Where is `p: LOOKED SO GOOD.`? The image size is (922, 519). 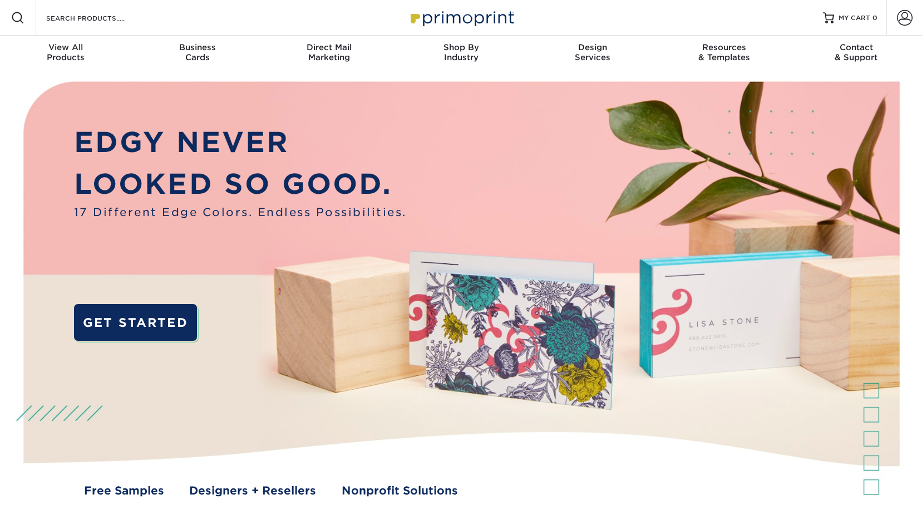 p: LOOKED SO GOOD. is located at coordinates (240, 184).